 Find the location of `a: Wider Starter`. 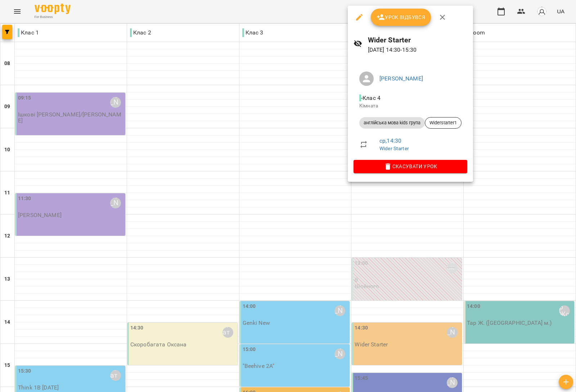

a: Wider Starter is located at coordinates (394, 148).